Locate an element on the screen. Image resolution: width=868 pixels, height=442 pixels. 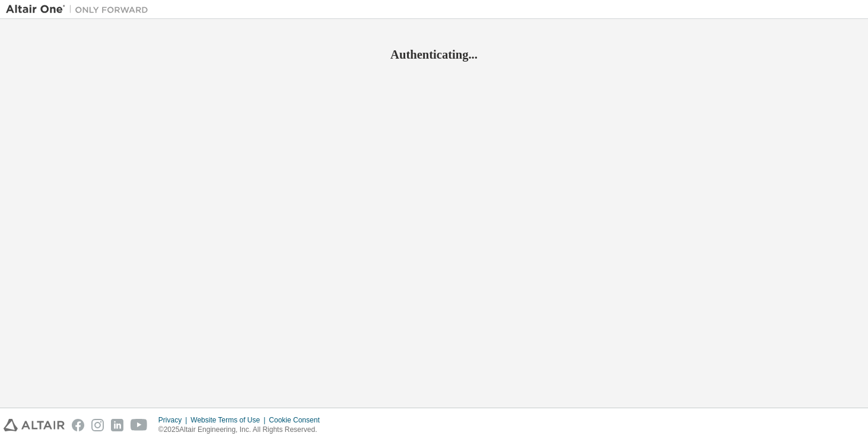
div: Website Terms of Use is located at coordinates (230, 420).